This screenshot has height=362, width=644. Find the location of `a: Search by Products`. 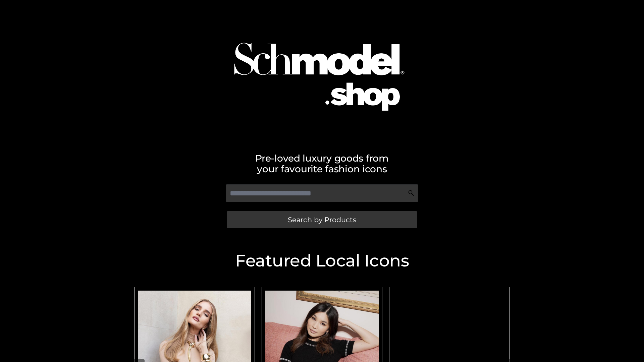

a: Search by Products is located at coordinates (322, 220).